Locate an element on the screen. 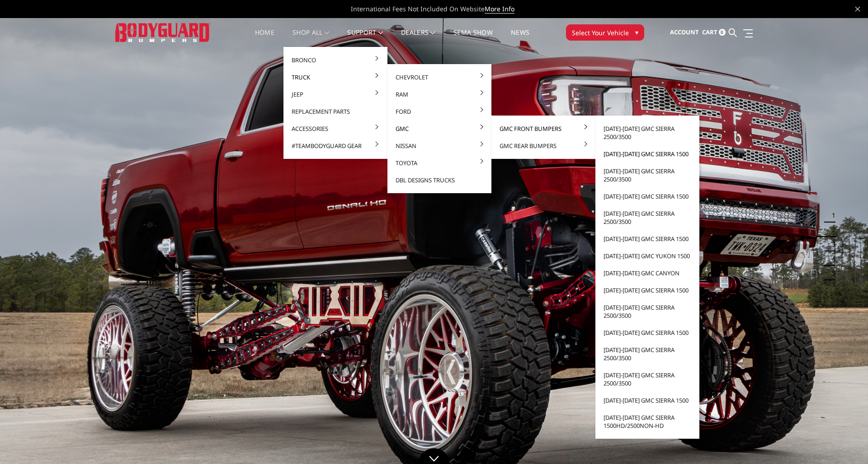 The image size is (868, 464). a: Replacement Parts is located at coordinates (335, 112).